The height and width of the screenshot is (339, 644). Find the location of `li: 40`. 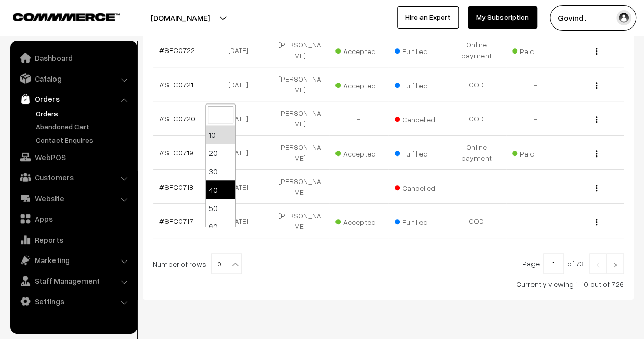

li: 40 is located at coordinates (221, 189).